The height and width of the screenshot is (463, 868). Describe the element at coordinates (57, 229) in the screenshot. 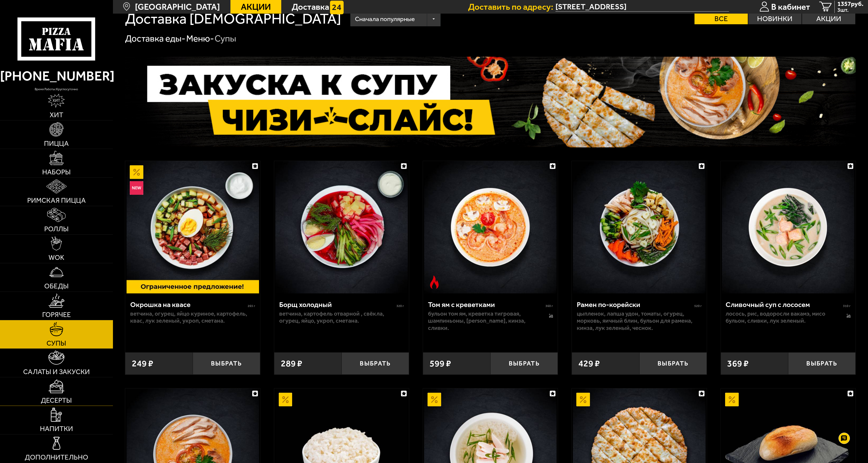

I see `span: Роллы` at that location.